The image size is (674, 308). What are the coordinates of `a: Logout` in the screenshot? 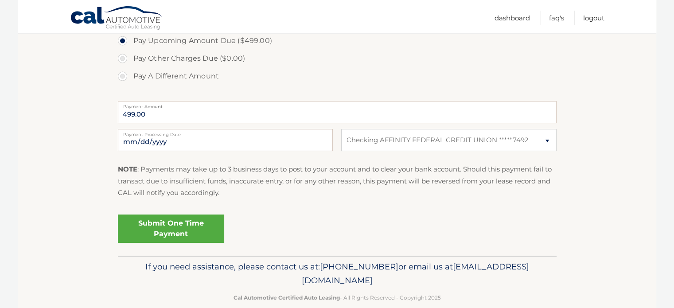 It's located at (594, 18).